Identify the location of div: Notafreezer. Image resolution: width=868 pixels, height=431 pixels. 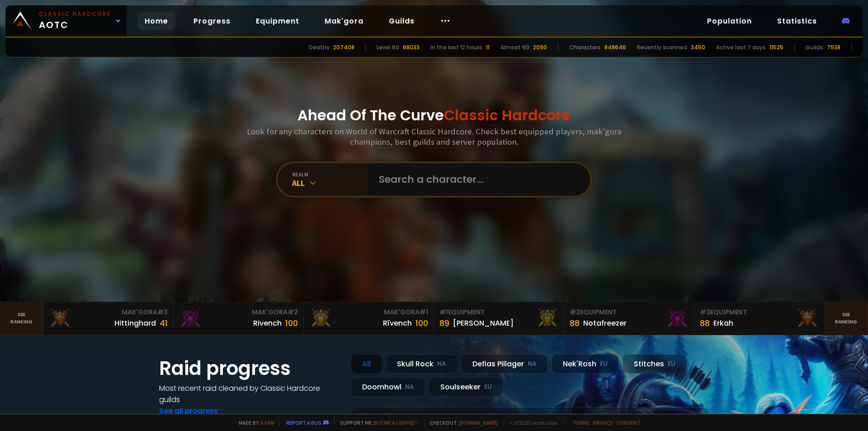
(605, 323).